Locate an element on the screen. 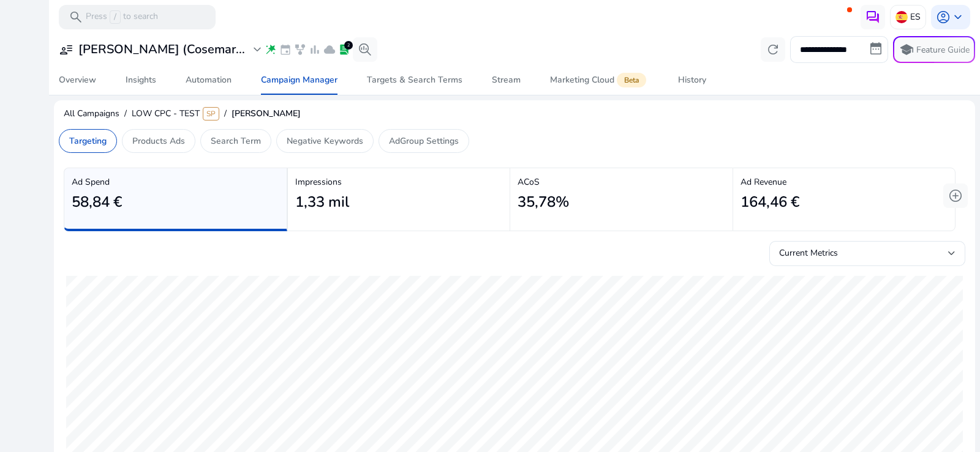 This screenshot has height=452, width=980. p: Feature Guide is located at coordinates (942, 50).